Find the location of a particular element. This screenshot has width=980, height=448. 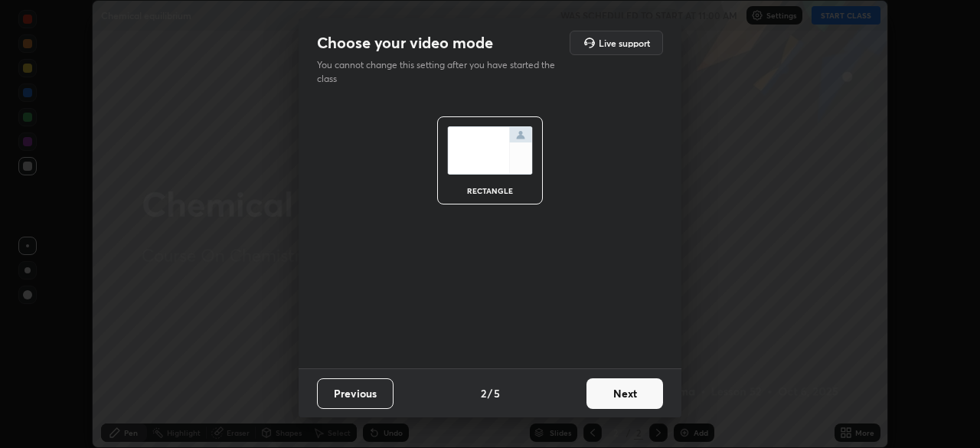

img: normalScreenIcon.ae25ed63.svg is located at coordinates (490, 150).